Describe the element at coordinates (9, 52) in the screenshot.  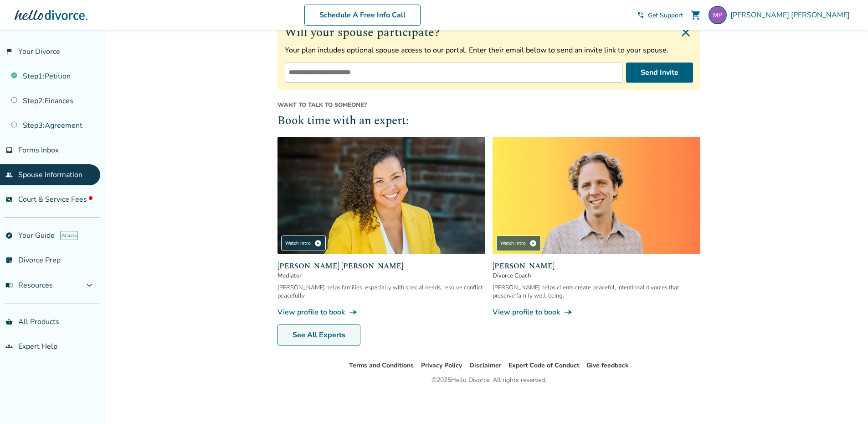
I see `span: flag_2` at that location.